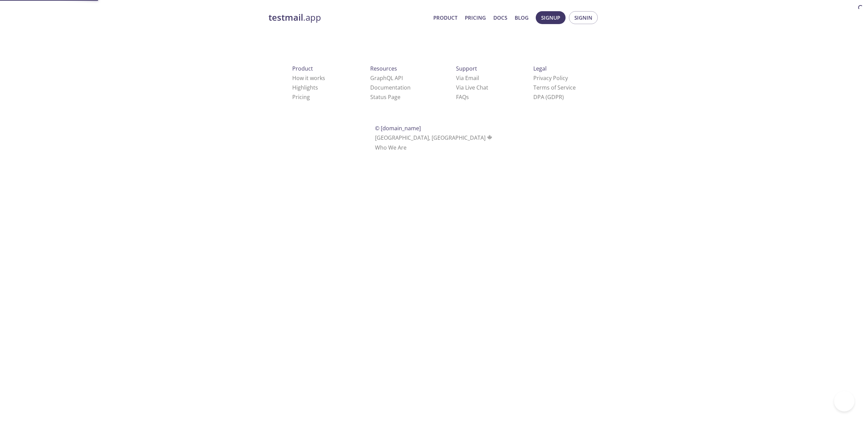  Describe the element at coordinates (551, 78) in the screenshot. I see `a: Privacy Policy` at that location.